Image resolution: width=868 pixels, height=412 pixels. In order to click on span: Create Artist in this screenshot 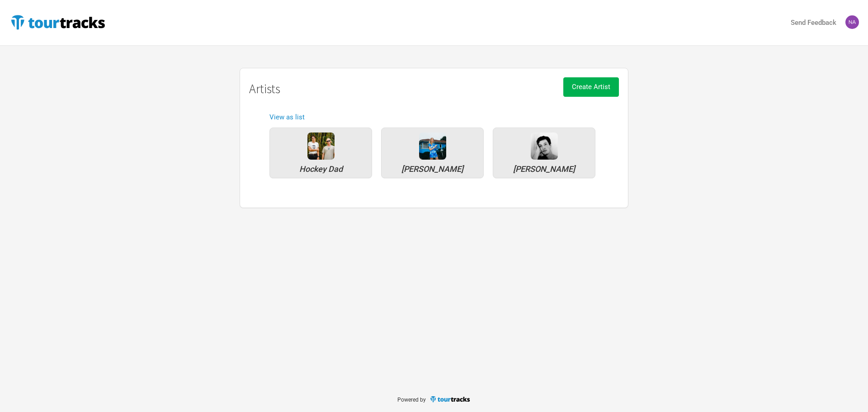, I will do `click(591, 87)`.